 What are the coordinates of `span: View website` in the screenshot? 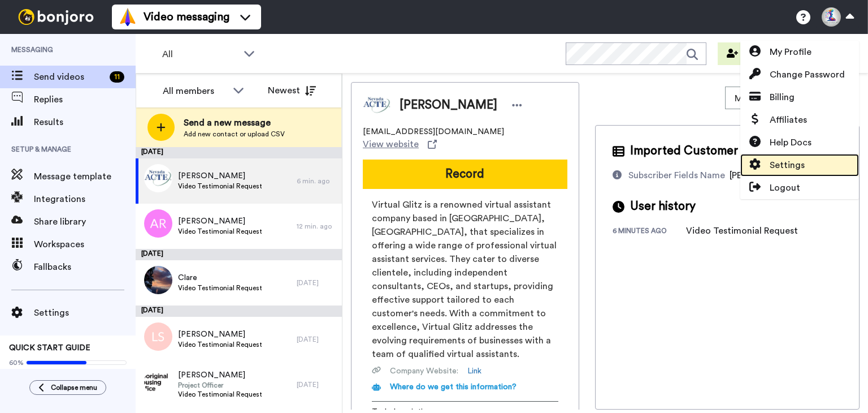 It's located at (391, 144).